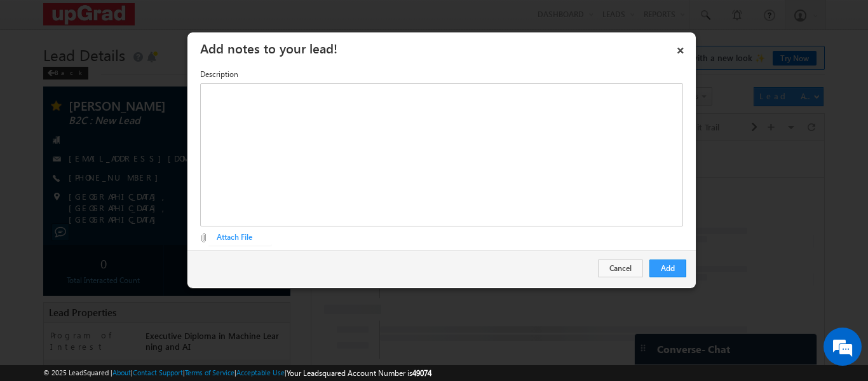  I want to click on a: Contact Support, so click(158, 372).